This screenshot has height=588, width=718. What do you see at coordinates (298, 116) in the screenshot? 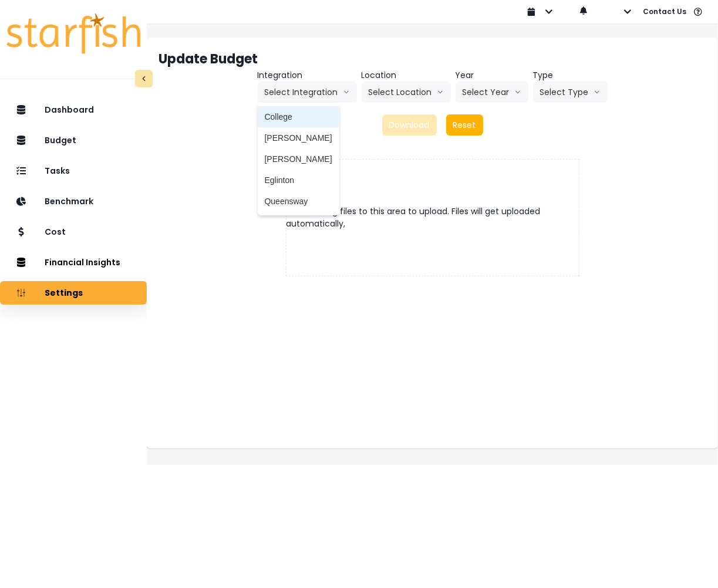
I see `span: College` at bounding box center [298, 116].